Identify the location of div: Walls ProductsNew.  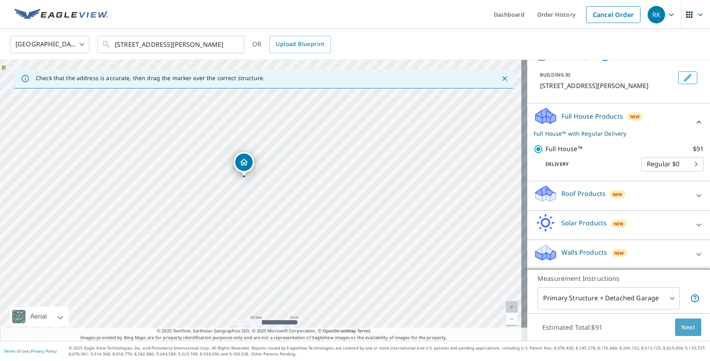
(618, 255).